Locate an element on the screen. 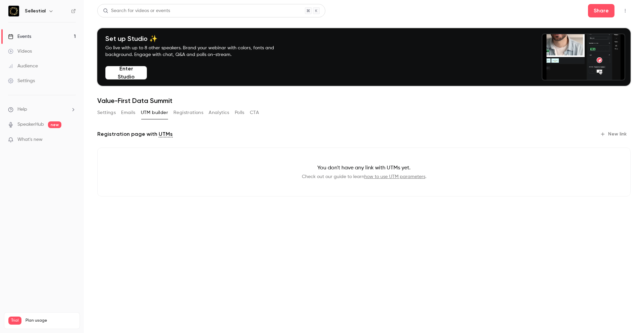  p: Registration page with is located at coordinates (135, 134).